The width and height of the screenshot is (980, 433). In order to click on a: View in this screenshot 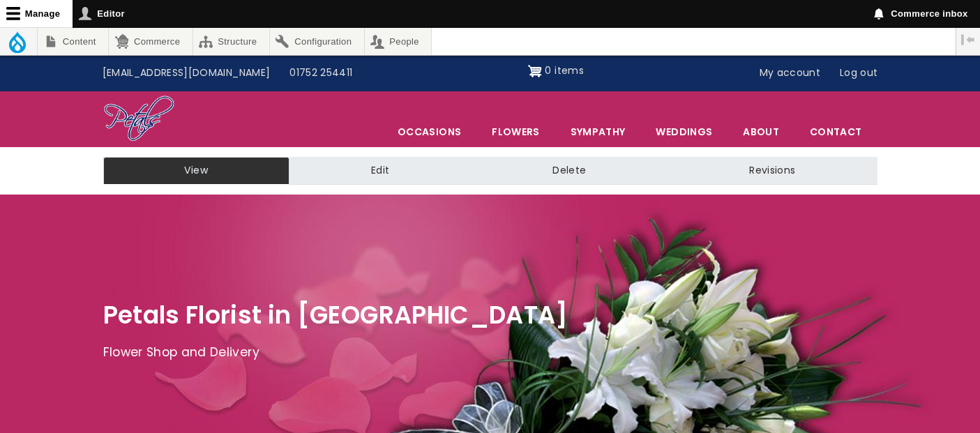, I will do `click(196, 171)`.